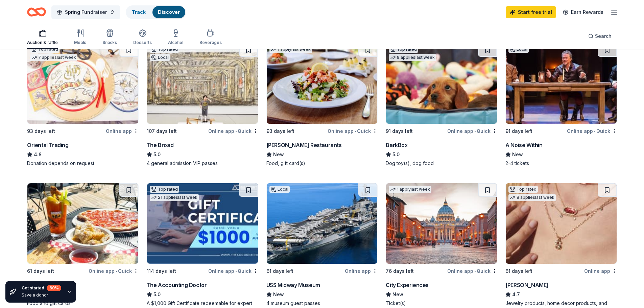 This screenshot has height=308, width=644. What do you see at coordinates (202, 163) in the screenshot?
I see `div: 4 general admission VIP passes` at bounding box center [202, 163].